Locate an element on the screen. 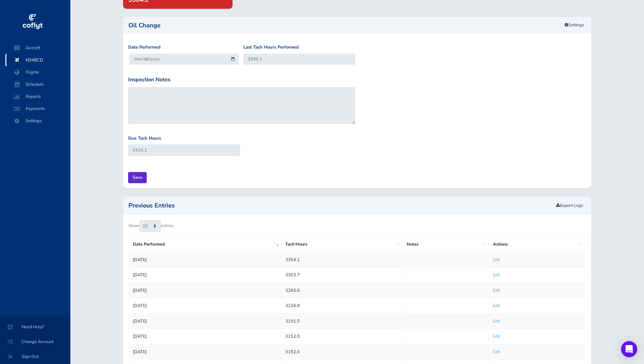  span: Change Account is located at coordinates (35, 342).